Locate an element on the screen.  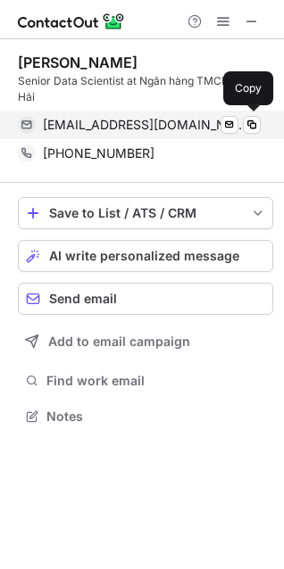
div: Senior Data Scientist at Ngân hàng TMCP Hàng Hải is located at coordinates (145, 89).